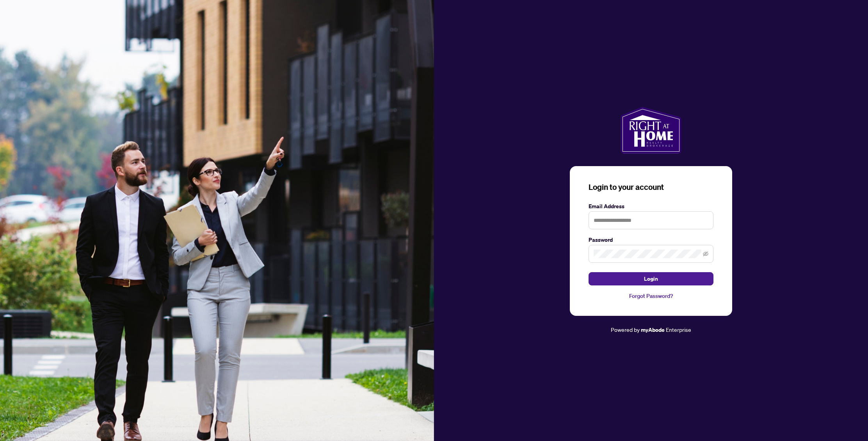  I want to click on a: Forgot Password?, so click(651, 296).